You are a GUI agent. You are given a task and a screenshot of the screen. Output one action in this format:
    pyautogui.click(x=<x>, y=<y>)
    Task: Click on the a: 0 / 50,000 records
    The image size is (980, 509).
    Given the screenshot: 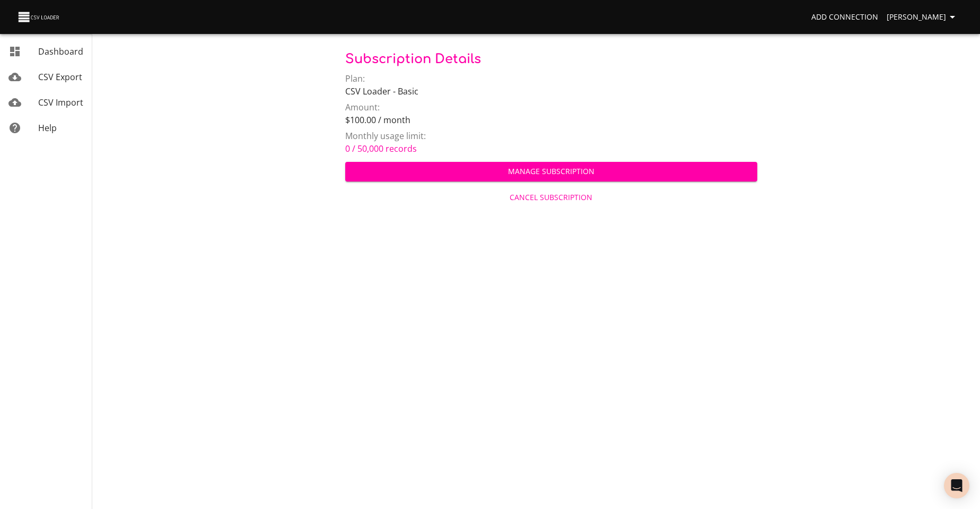 What is the action you would take?
    pyautogui.click(x=381, y=148)
    